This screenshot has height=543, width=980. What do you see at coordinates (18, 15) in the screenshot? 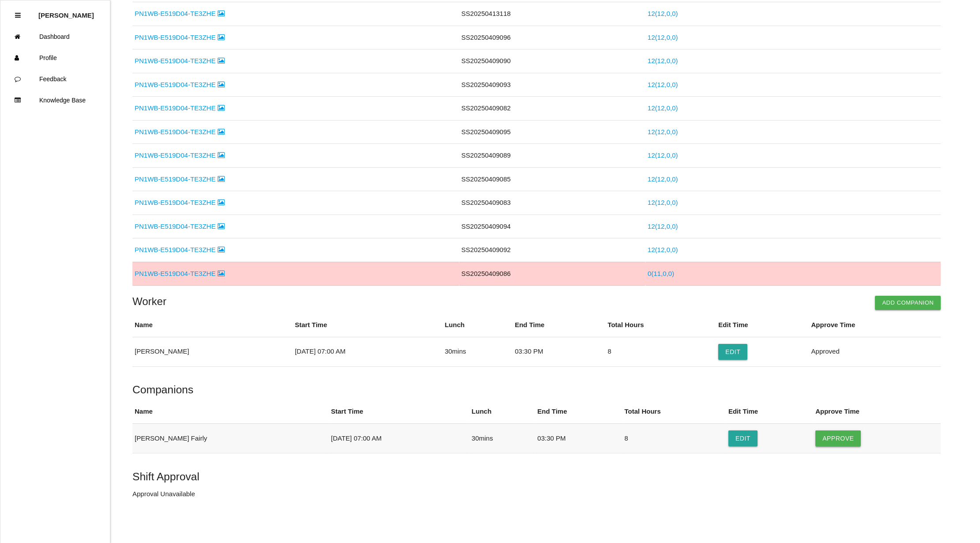
I see `div: Close` at bounding box center [18, 15].